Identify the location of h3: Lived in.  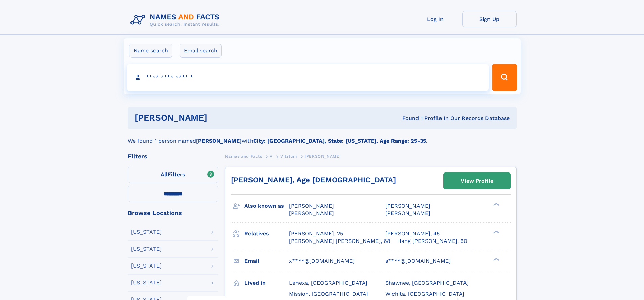
(267, 283).